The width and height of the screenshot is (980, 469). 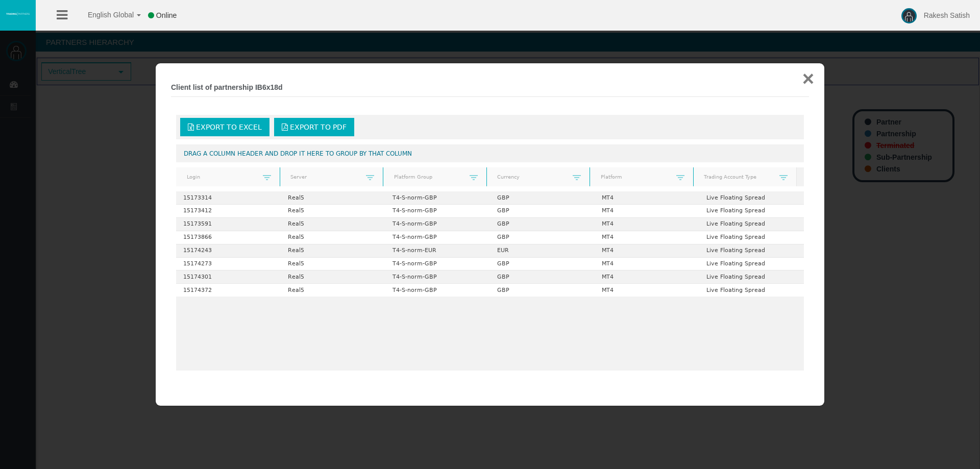 I want to click on a: Export to PDF, so click(x=314, y=127).